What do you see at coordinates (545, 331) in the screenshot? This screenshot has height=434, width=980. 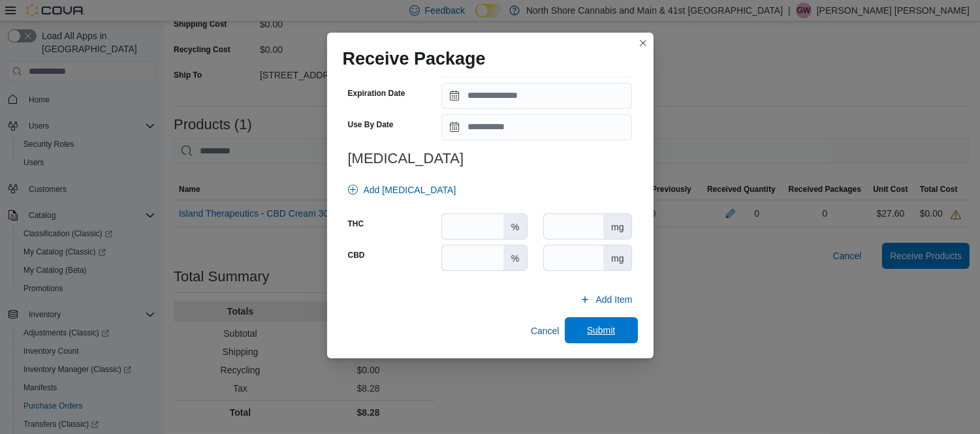 I see `span: Cancel` at bounding box center [545, 331].